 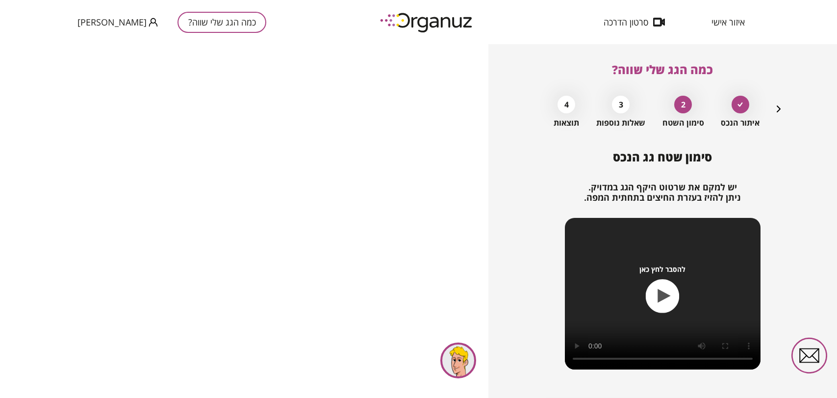 I want to click on img: logo, so click(x=427, y=22).